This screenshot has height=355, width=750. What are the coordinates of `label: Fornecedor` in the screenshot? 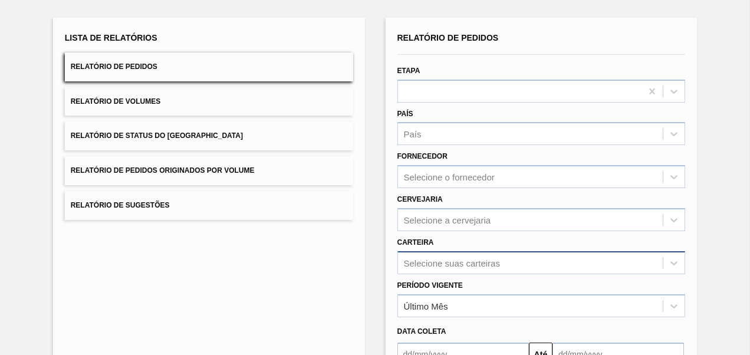 It's located at (422, 156).